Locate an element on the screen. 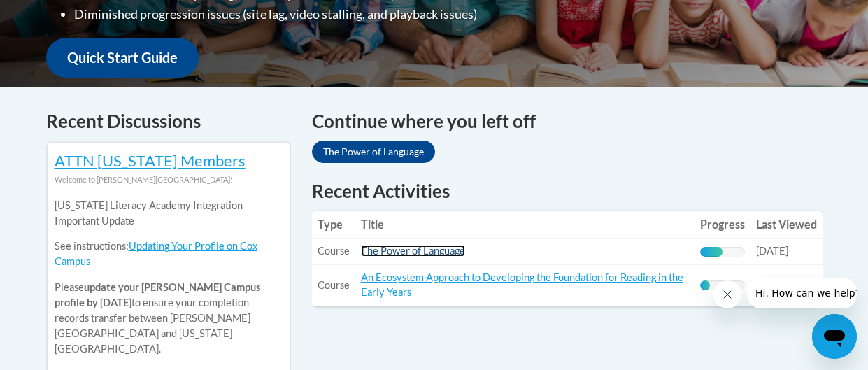 Image resolution: width=868 pixels, height=370 pixels. th: Title is located at coordinates (525, 224).